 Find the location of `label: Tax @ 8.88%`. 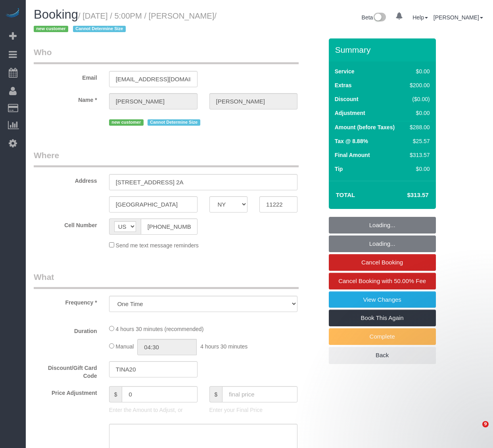

label: Tax @ 8.88% is located at coordinates (351, 142).